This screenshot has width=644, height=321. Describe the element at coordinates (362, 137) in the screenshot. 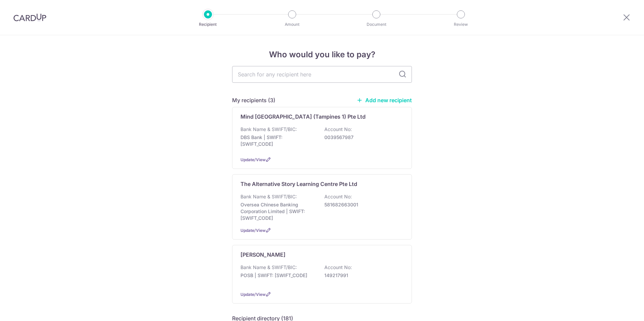

I see `p: 0039567987` at that location.